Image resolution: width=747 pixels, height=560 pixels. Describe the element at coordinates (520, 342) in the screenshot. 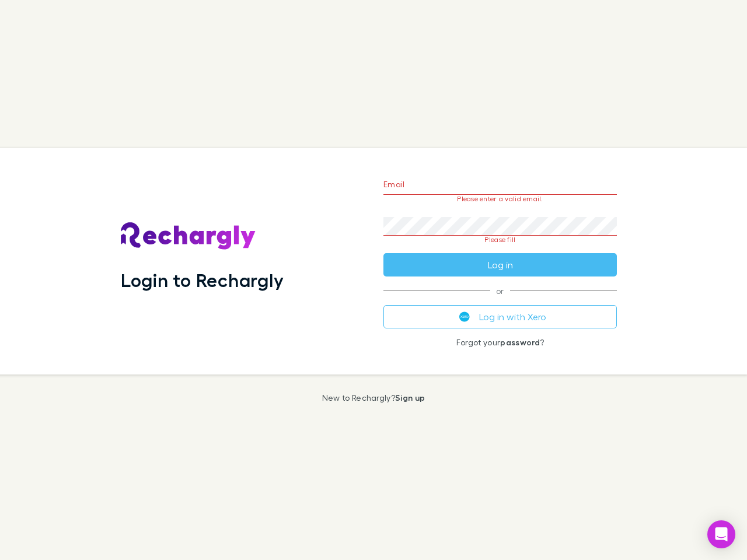

I see `a: password` at that location.